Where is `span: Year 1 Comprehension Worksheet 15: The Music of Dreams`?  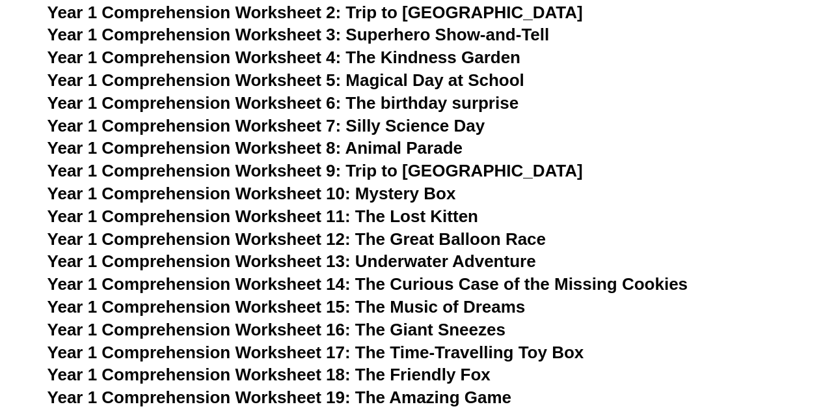 span: Year 1 Comprehension Worksheet 15: The Music of Dreams is located at coordinates (286, 307).